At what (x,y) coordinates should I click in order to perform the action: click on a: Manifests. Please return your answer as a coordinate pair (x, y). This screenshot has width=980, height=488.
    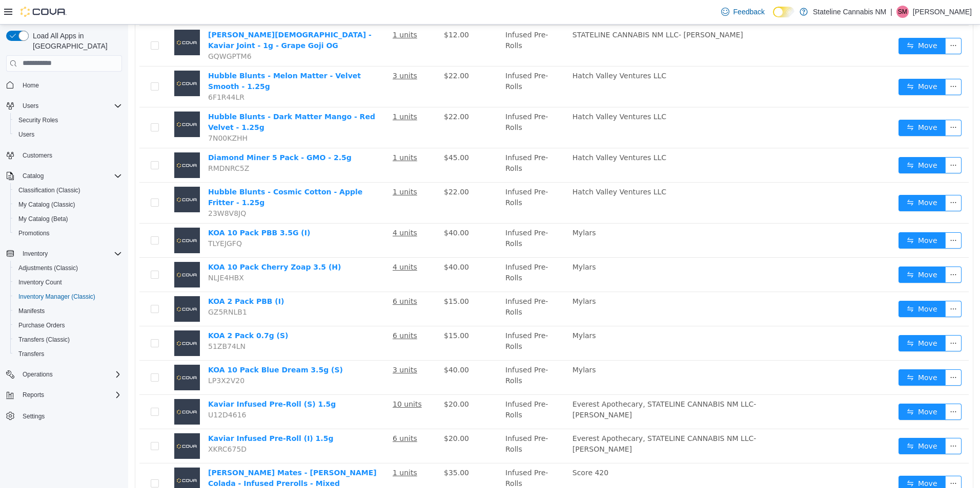
    Looking at the image, I should click on (31, 311).